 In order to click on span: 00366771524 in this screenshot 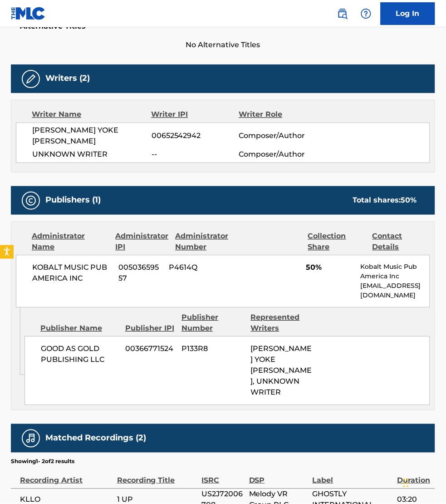, I will do `click(150, 349)`.